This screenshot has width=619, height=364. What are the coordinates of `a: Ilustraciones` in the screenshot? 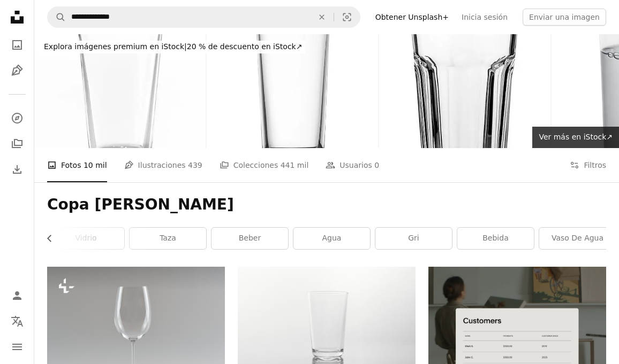 It's located at (17, 71).